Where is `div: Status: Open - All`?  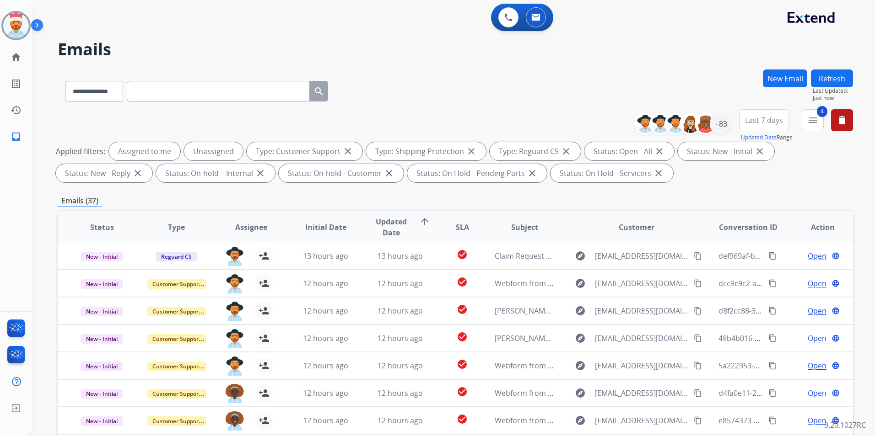 div: Status: Open - All is located at coordinates (629, 151).